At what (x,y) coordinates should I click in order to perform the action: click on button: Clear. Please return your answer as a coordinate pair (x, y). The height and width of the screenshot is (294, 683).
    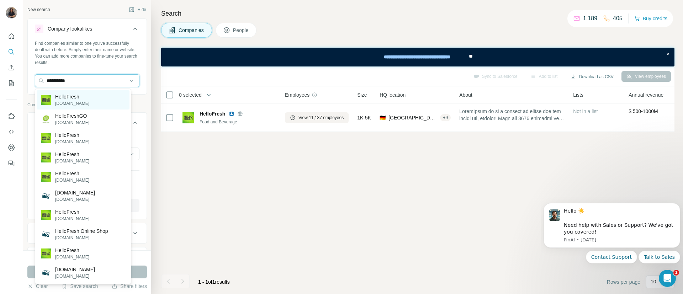
    Looking at the image, I should click on (37, 286).